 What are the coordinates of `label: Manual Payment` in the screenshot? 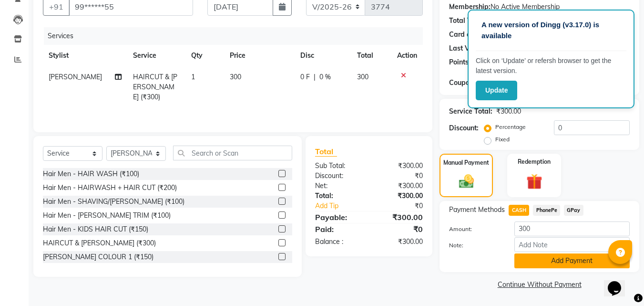 It's located at (466, 163).